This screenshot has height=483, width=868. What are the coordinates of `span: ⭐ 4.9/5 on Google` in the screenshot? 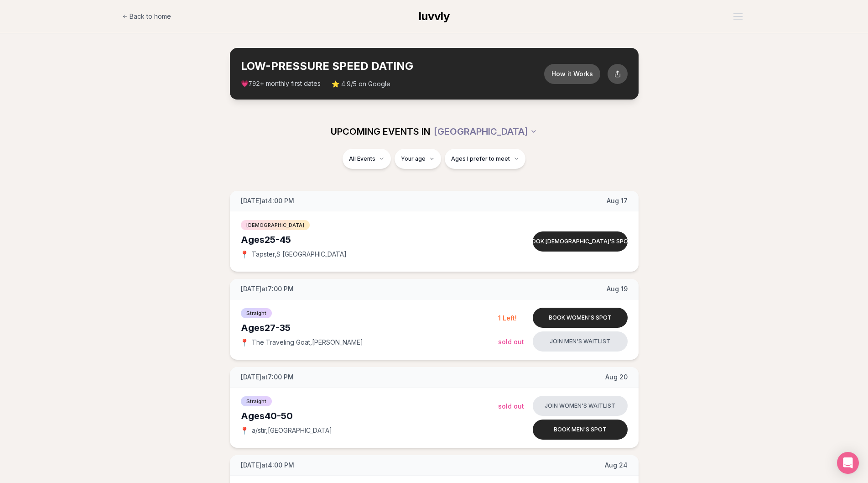 It's located at (361, 84).